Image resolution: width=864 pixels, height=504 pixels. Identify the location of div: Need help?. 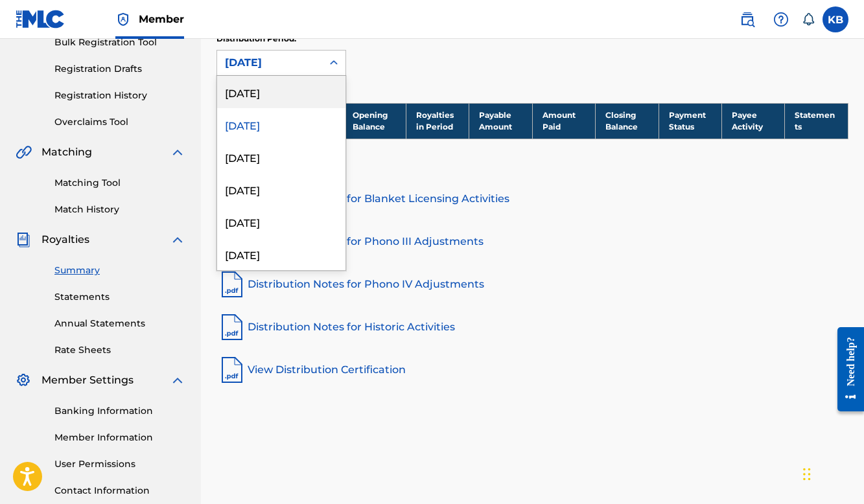
(22, 47).